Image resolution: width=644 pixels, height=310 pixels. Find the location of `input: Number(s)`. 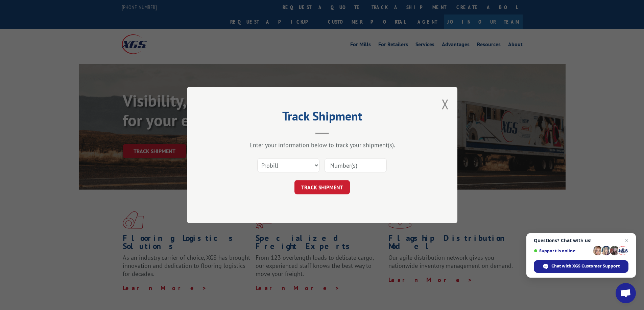

input: Number(s) is located at coordinates (355, 165).